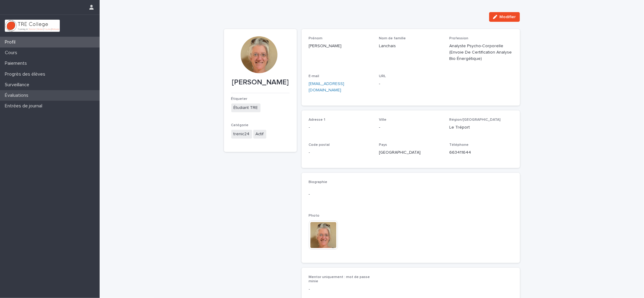 The height and width of the screenshot is (298, 644). Describe the element at coordinates (505, 17) in the screenshot. I see `button: Modifier` at that location.